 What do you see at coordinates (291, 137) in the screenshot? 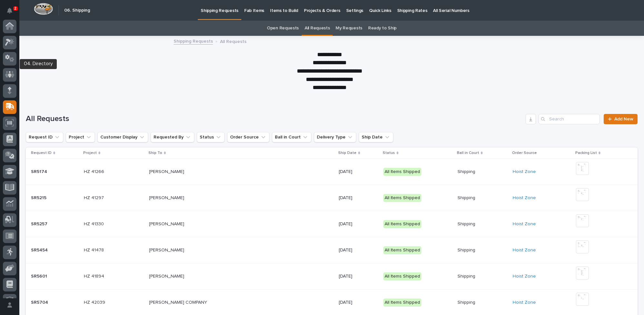
I see `button: Ball in Court` at bounding box center [291, 137].